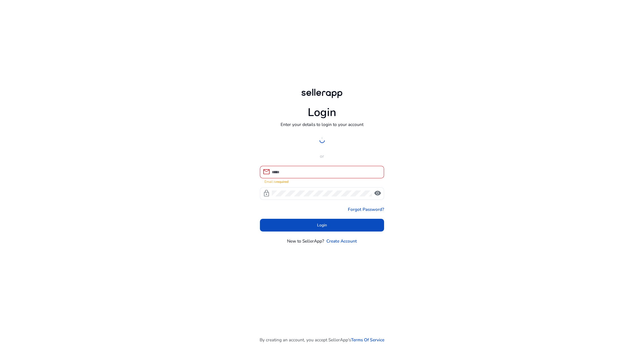 The height and width of the screenshot is (347, 644). I want to click on span: visibility, so click(377, 193).